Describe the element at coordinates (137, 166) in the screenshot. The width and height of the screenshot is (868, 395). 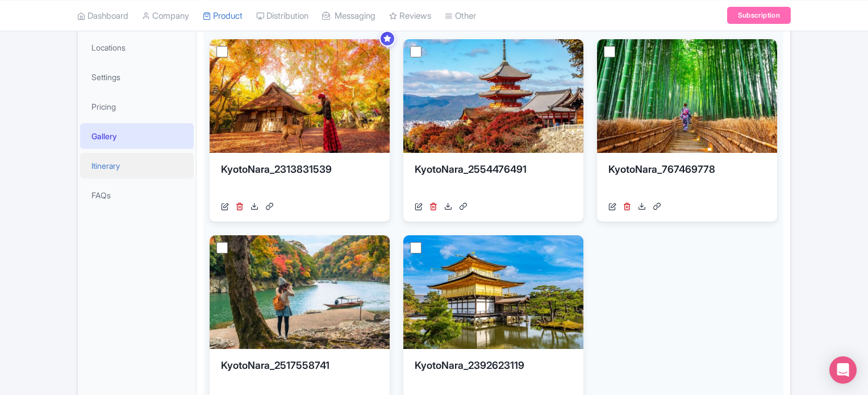
I see `a: Itinerary` at that location.